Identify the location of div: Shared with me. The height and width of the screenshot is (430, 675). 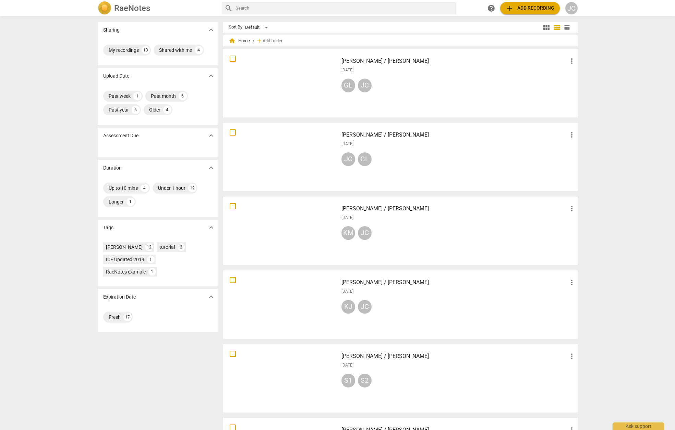
(176, 50).